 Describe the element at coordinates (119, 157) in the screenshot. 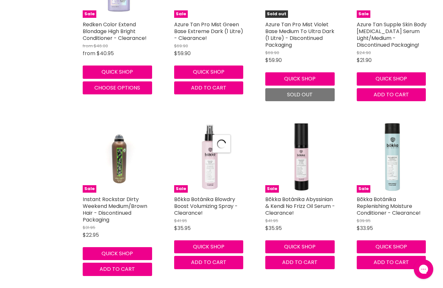

I see `a: Instant Rockstar Dirty Weekend Medium/Brown Hair - Discontinued PackagingSale` at that location.